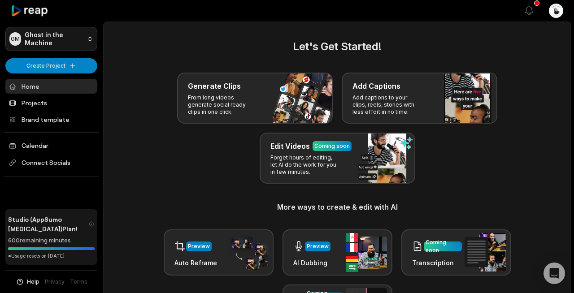 The image size is (574, 293). Describe the element at coordinates (27, 282) in the screenshot. I see `button: Help` at that location.